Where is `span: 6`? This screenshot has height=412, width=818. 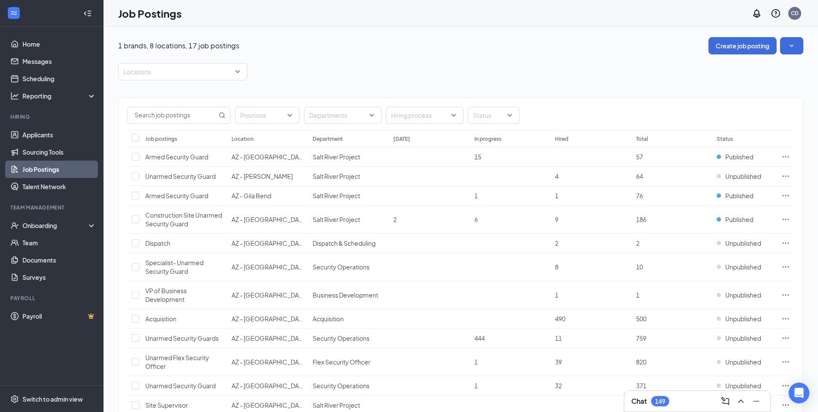 span: 6 is located at coordinates (476, 219).